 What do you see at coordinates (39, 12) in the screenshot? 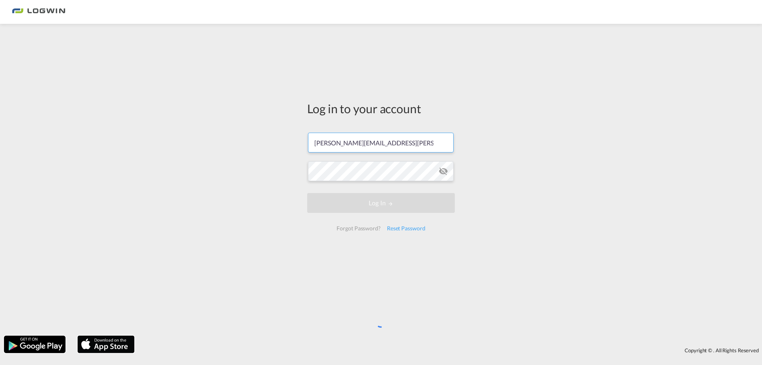
I see `img: bc73a0e0d8c111efacd525e4c8ad7d32.png` at bounding box center [39, 12].